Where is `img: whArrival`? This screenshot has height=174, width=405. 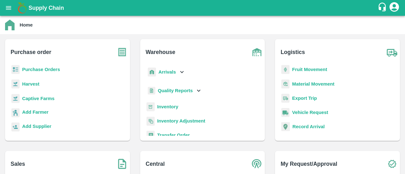 img: whArrival is located at coordinates (152, 72).